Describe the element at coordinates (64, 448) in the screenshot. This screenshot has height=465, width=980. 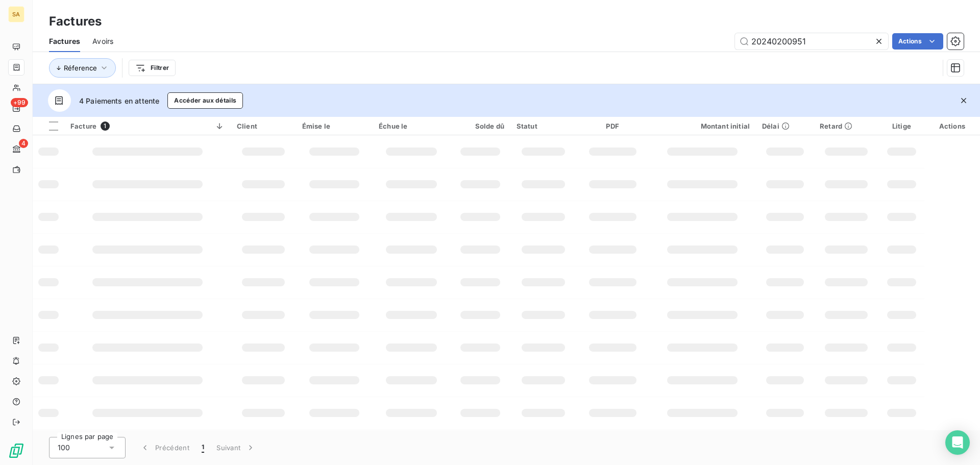
I see `span: 100` at that location.